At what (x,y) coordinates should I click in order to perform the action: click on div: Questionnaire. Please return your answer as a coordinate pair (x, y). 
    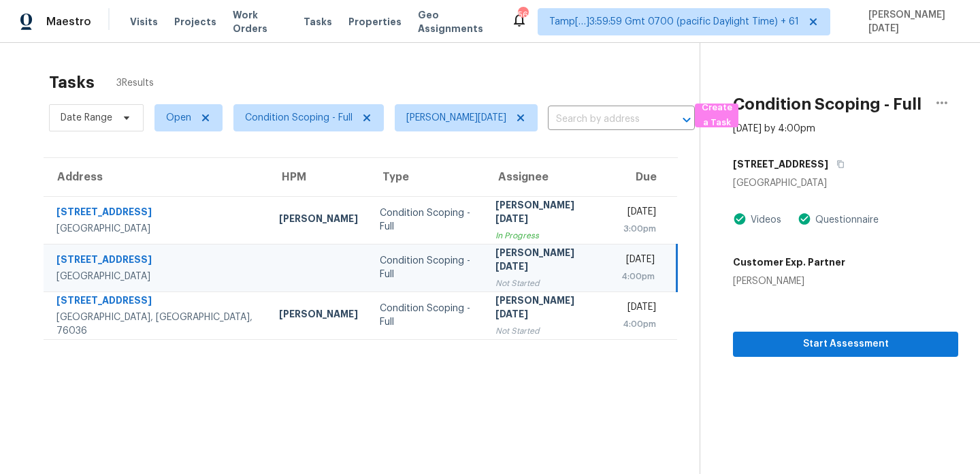
    Looking at the image, I should click on (845, 220).